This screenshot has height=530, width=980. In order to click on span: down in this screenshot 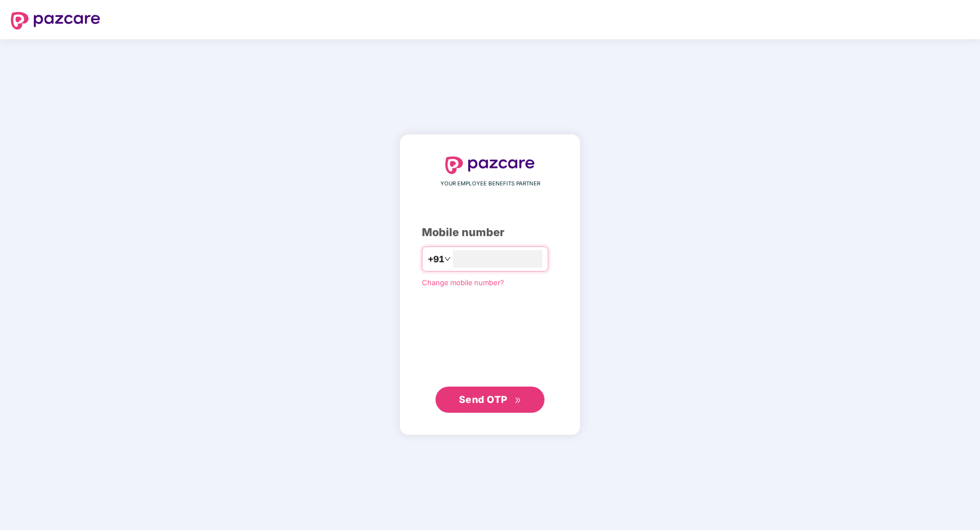, I will do `click(448, 259)`.